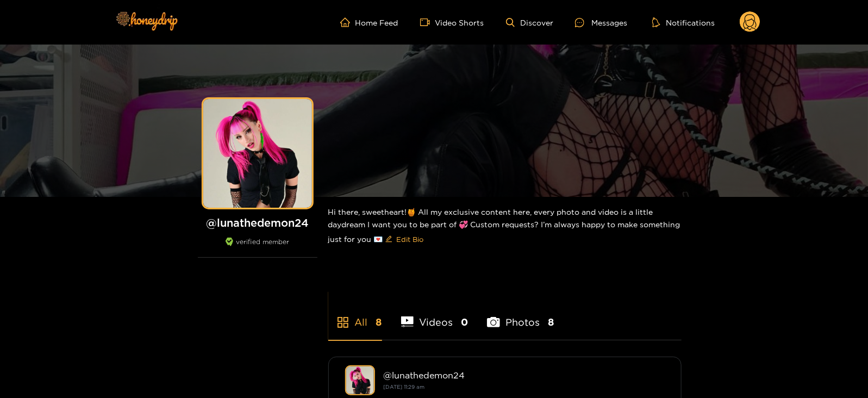 This screenshot has height=398, width=868. I want to click on span: video-camera, so click(428, 22).